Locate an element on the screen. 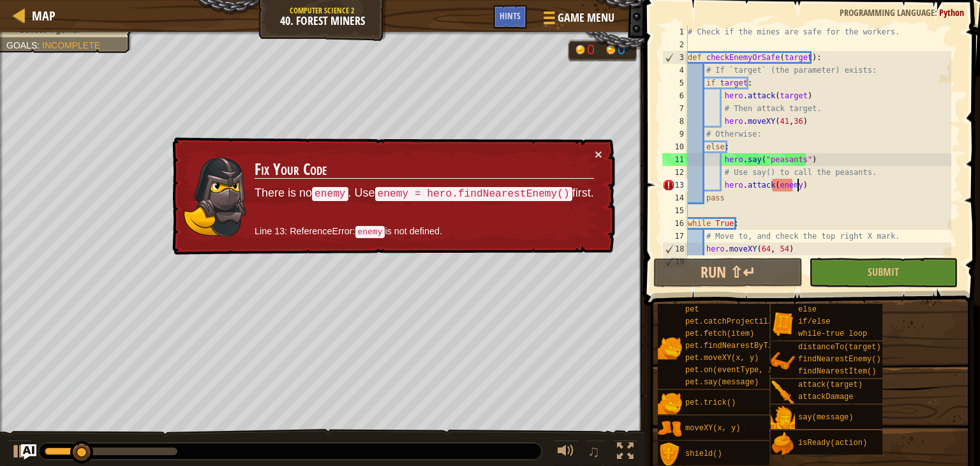 Image resolution: width=980 pixels, height=466 pixels. div: 18 is located at coordinates (675, 249).